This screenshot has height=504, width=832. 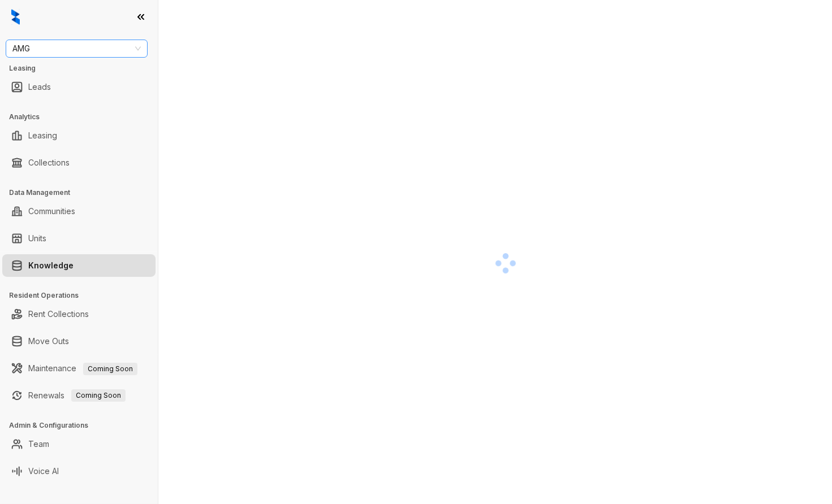 What do you see at coordinates (79, 396) in the screenshot?
I see `li: Renewals` at bounding box center [79, 396].